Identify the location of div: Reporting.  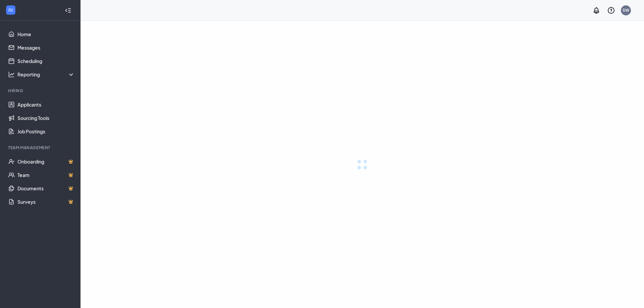
(46, 75).